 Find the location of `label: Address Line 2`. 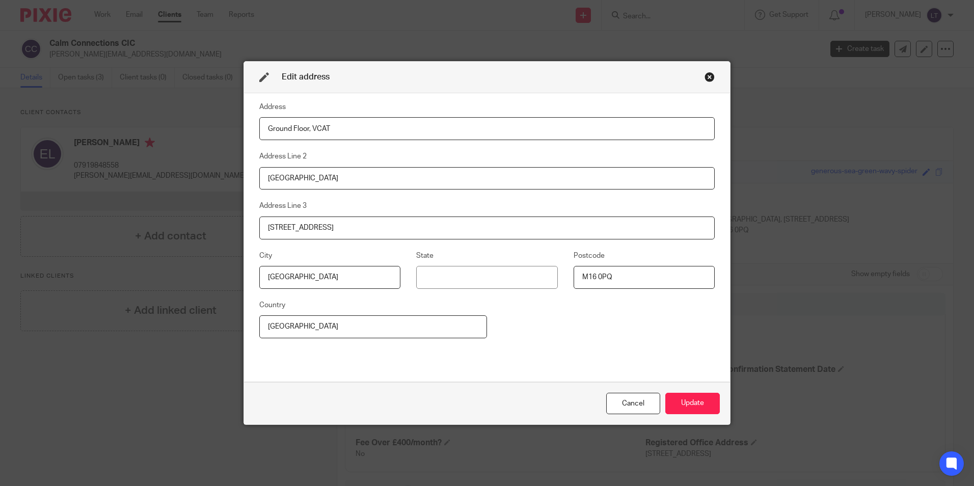

label: Address Line 2 is located at coordinates (283, 156).